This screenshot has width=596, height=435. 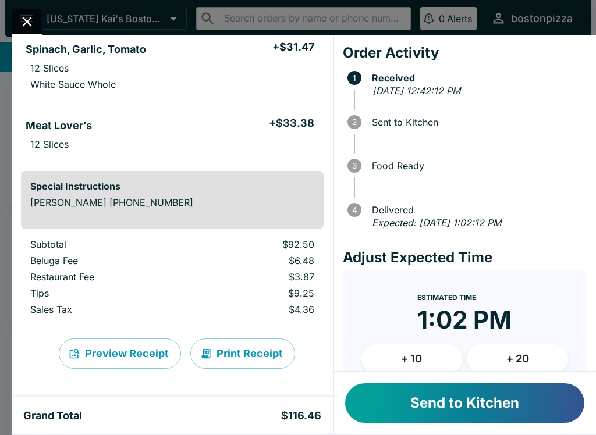 I want to click on p: $92.50, so click(x=257, y=245).